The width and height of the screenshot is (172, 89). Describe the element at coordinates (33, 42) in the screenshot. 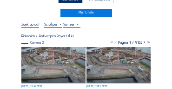

I see `div: Camera 3` at that location.